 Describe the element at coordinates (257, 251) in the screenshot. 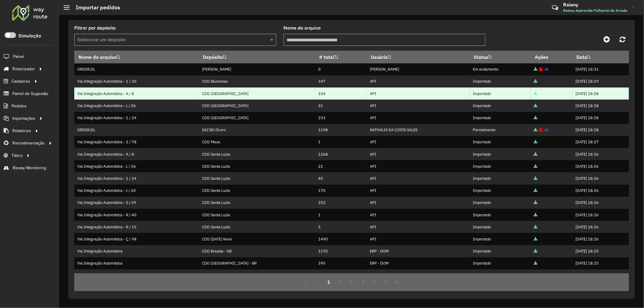

I see `td: CDD Brasilia - XB` at that location.